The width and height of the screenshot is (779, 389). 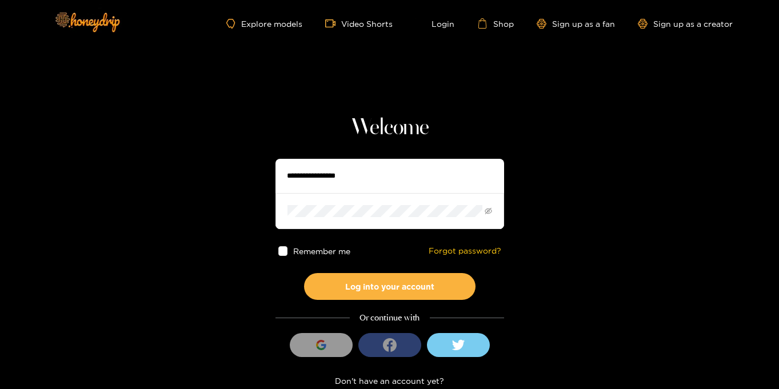 What do you see at coordinates (322, 251) in the screenshot?
I see `span: Remember me` at bounding box center [322, 251].